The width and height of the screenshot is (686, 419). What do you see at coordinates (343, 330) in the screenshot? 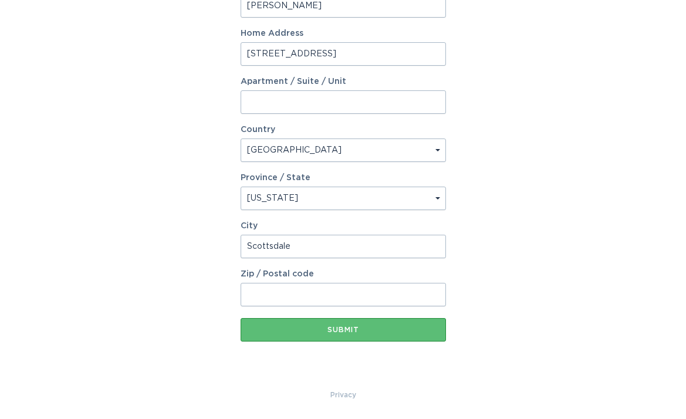
I see `div: Submit` at bounding box center [343, 330].